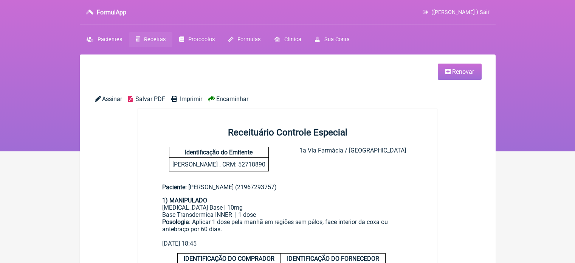 The height and width of the screenshot is (263, 575). What do you see at coordinates (150, 39) in the screenshot?
I see `a: Receitas` at bounding box center [150, 39].